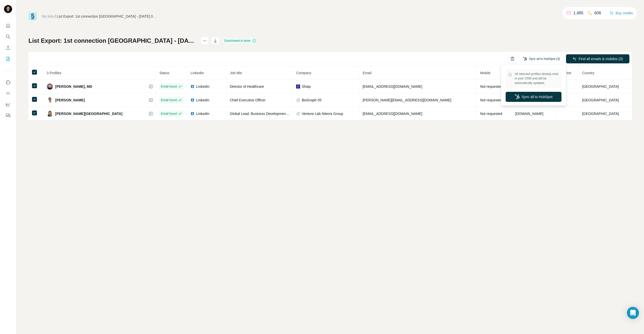 This screenshot has width=644, height=334. Describe the element at coordinates (565, 73) in the screenshot. I see `span: Landline` at that location.